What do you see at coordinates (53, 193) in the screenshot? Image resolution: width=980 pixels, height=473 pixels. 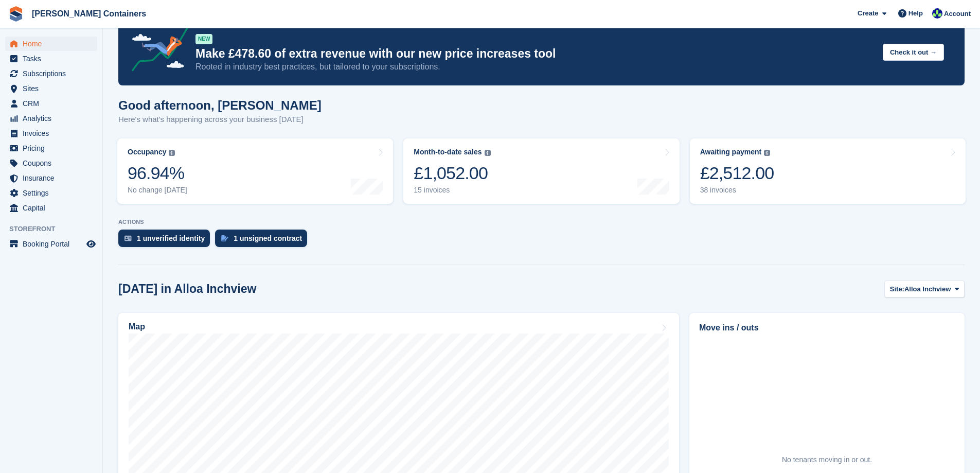 I see `span: Settings` at bounding box center [53, 193].